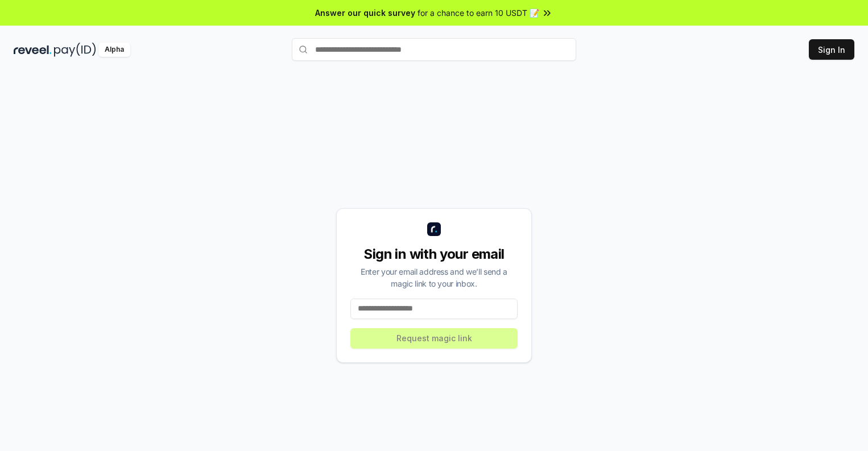 Image resolution: width=868 pixels, height=451 pixels. Describe the element at coordinates (478, 13) in the screenshot. I see `span: for a chance to earn 10 USDT 📝` at that location.